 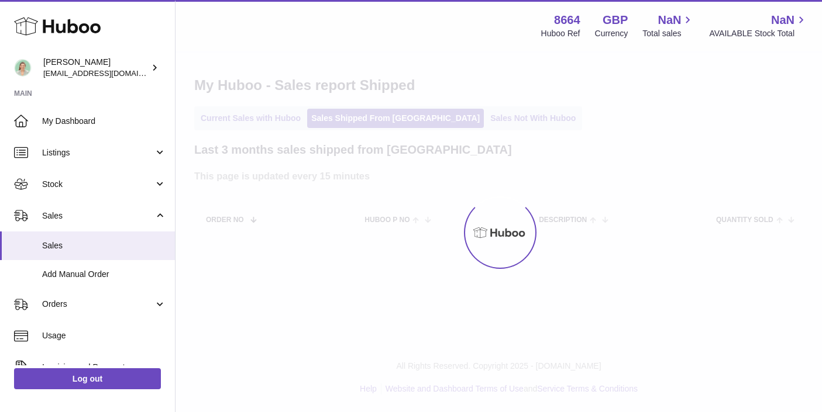 I want to click on a: NaN AVAILABLE Stock Total, so click(x=758, y=26).